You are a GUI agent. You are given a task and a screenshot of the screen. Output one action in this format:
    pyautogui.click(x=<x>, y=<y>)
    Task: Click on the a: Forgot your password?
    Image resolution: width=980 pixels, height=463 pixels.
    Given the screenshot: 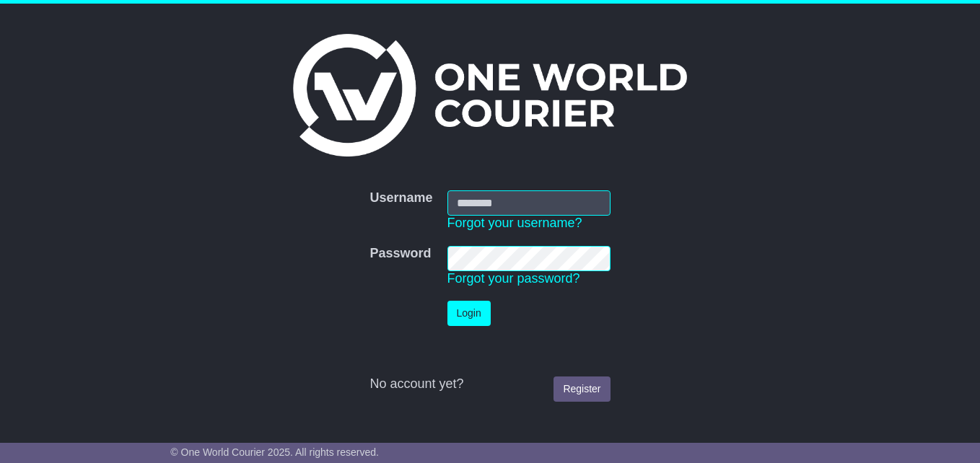 What is the action you would take?
    pyautogui.click(x=514, y=278)
    